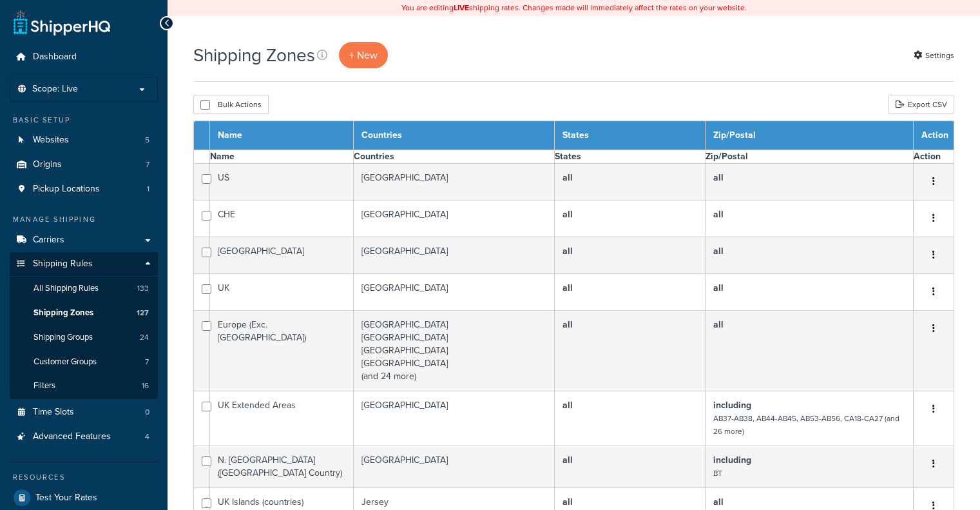 This screenshot has width=980, height=510. What do you see at coordinates (462, 8) in the screenshot?
I see `b: LIVE` at bounding box center [462, 8].